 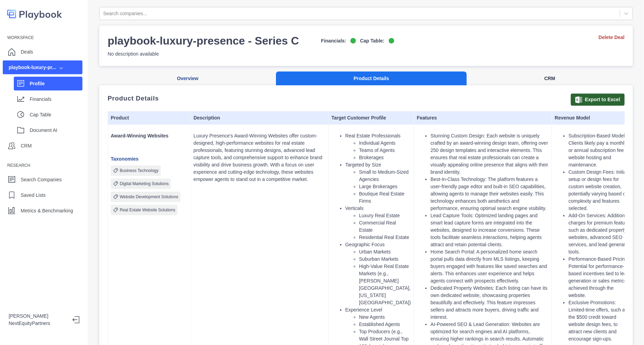 What do you see at coordinates (385, 143) in the screenshot?
I see `li: Individual Agents` at bounding box center [385, 143].